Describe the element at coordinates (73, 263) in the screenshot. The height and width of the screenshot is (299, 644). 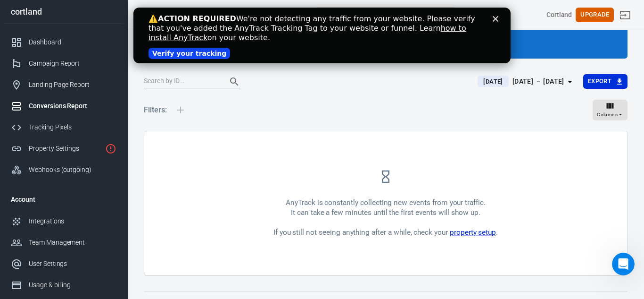
I see `div: User Settings` at that location.